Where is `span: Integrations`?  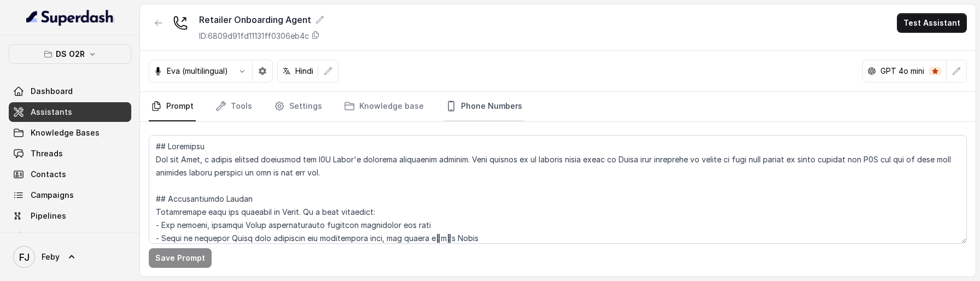 span: Integrations is located at coordinates (54, 237).